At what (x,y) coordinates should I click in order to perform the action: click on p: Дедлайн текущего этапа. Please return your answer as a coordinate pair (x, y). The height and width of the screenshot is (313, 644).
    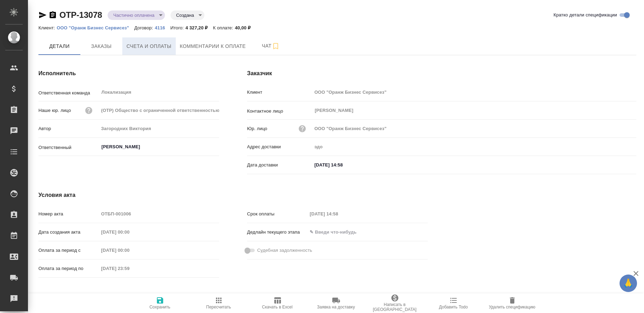
    Looking at the image, I should click on (278, 232).